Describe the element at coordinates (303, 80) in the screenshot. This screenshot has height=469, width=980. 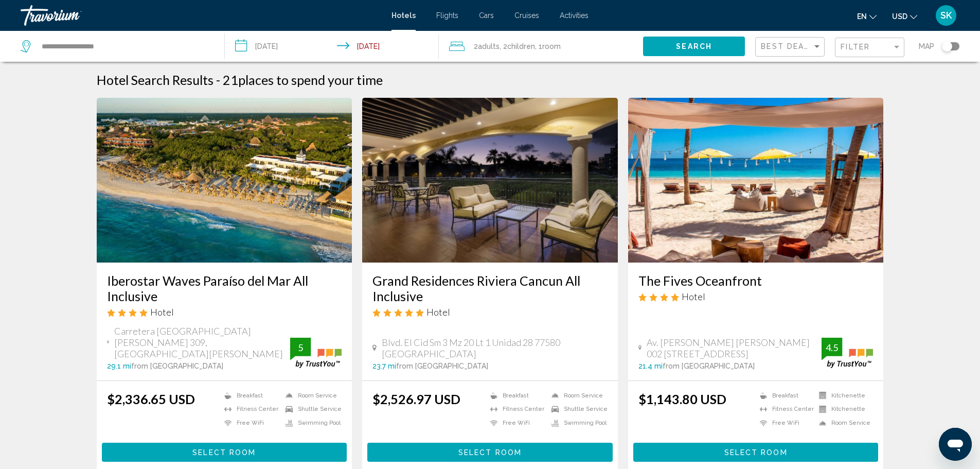
I see `h2: 21` at that location.